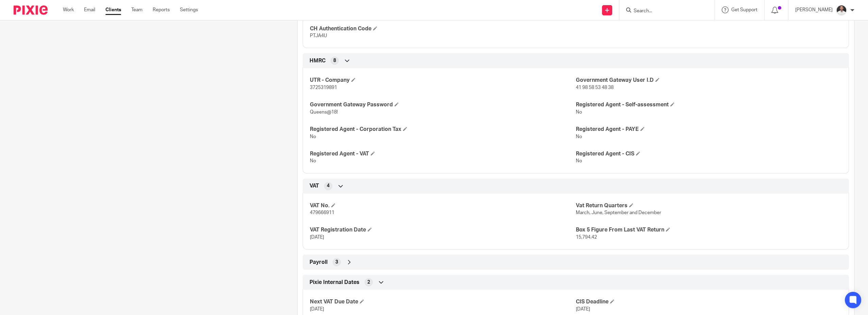 The width and height of the screenshot is (868, 315). What do you see at coordinates (842, 10) in the screenshot?
I see `img: dom%20slack.jpg` at bounding box center [842, 10].